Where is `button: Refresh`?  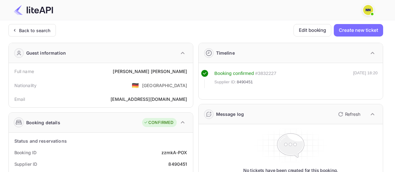 button: Refresh is located at coordinates (348, 114).